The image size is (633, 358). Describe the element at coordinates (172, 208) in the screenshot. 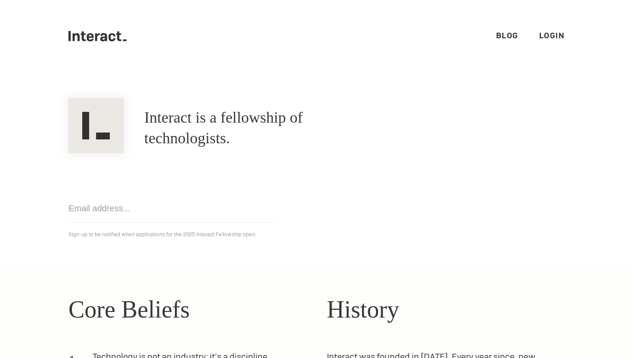

I see `input: Email address...` at that location.